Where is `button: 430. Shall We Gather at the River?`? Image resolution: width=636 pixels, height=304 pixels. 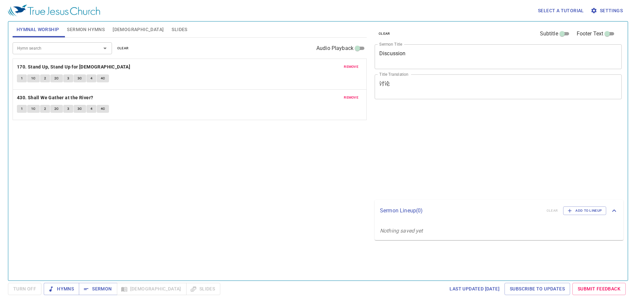
button: 430. Shall We Gather at the River? is located at coordinates (56, 98).